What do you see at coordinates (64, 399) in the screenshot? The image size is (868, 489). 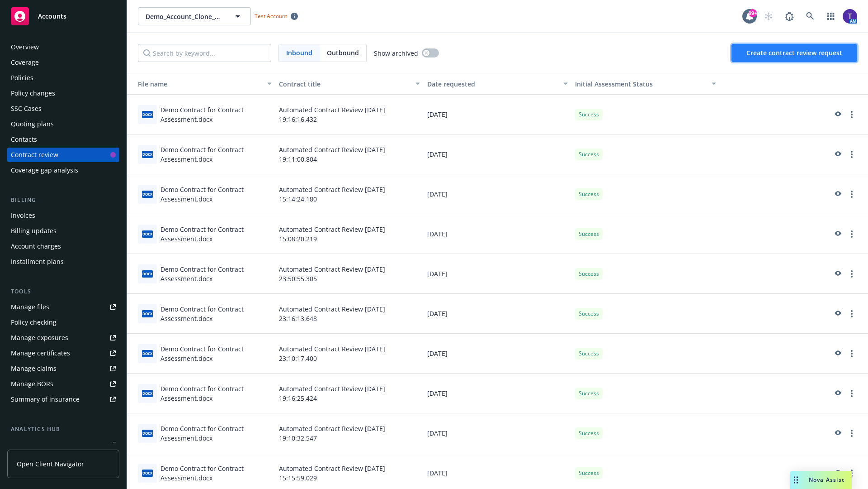 I see `a: Summary of insurance` at bounding box center [64, 399].